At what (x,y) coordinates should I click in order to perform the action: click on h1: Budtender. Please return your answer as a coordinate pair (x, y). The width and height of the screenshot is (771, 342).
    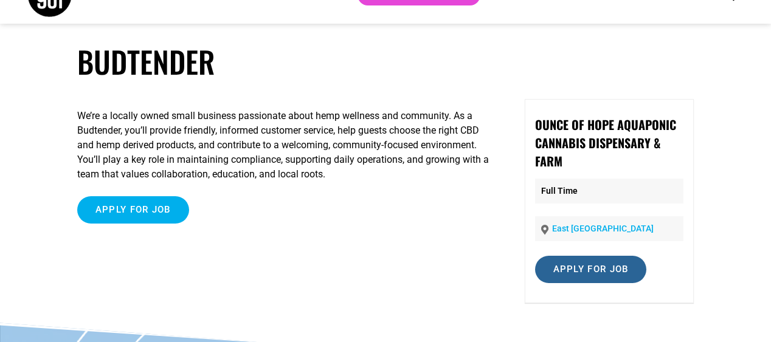
    Looking at the image, I should click on (385, 61).